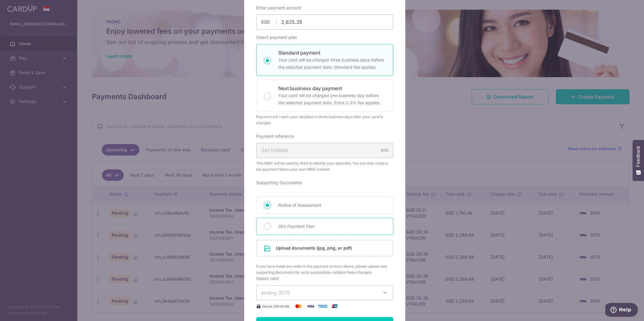  Describe the element at coordinates (275, 293) in the screenshot. I see `span: ending 3570` at that location.